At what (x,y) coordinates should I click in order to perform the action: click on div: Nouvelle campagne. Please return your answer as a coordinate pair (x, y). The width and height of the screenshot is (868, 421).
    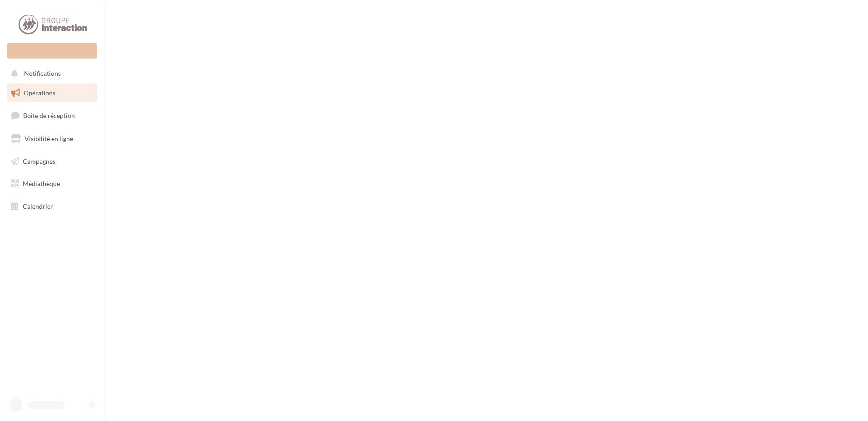
    Looking at the image, I should click on (52, 51).